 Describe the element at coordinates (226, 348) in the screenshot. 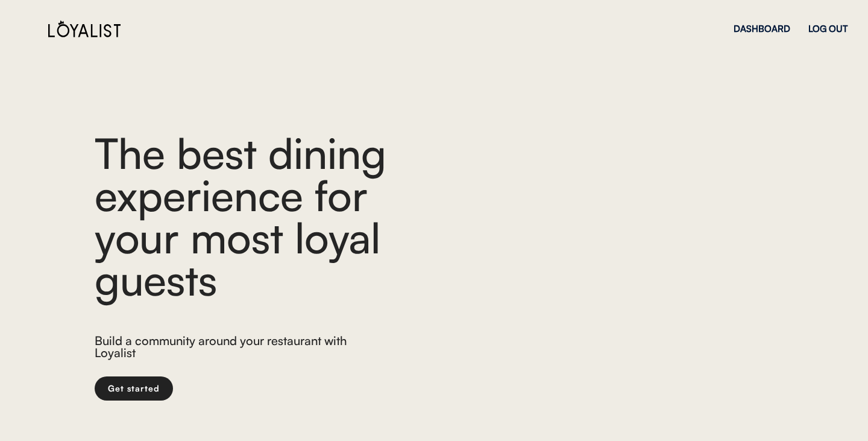

I see `div: Build a community around your restaurant with Loyalist` at that location.